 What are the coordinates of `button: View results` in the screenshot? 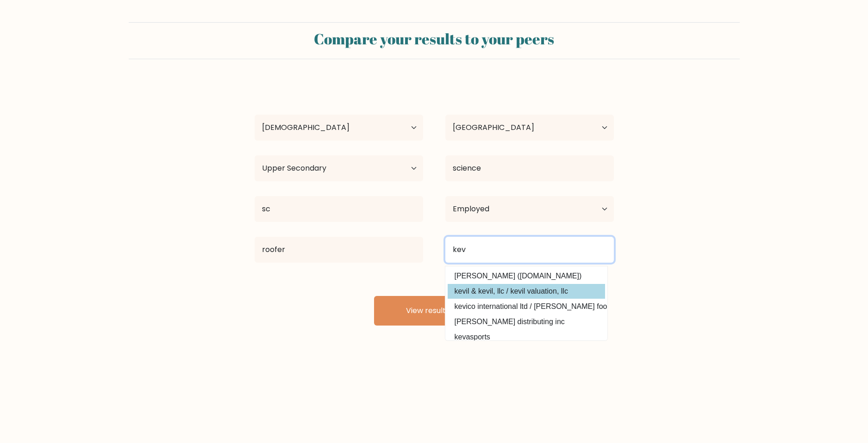 It's located at (434, 311).